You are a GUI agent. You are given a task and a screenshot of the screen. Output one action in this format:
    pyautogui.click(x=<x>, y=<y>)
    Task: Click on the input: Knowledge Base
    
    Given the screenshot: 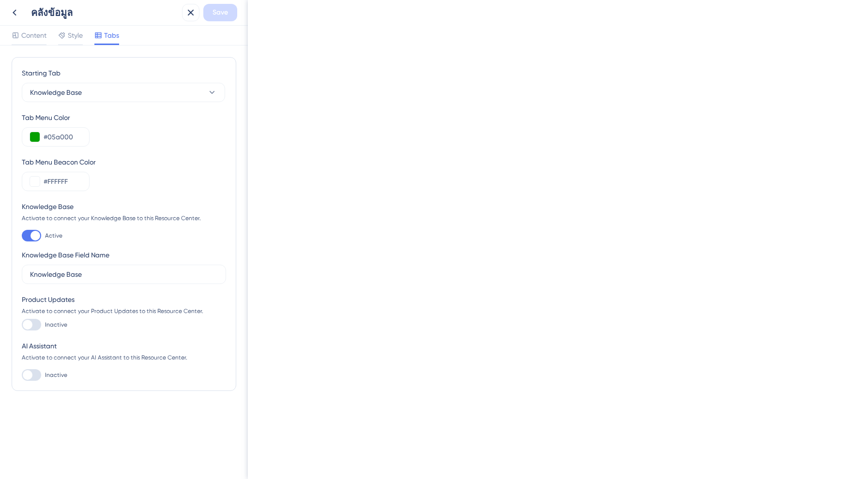 What is the action you would take?
    pyautogui.click(x=124, y=275)
    